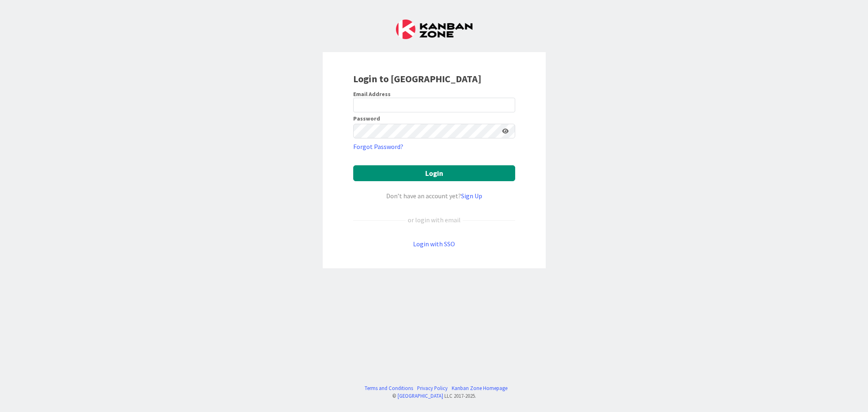  Describe the element at coordinates (389, 388) in the screenshot. I see `a: Terms and Conditions` at that location.